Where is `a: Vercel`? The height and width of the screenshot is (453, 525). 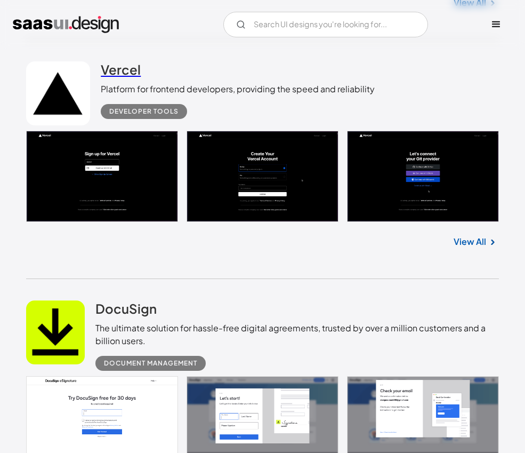
a: Vercel is located at coordinates (121, 72).